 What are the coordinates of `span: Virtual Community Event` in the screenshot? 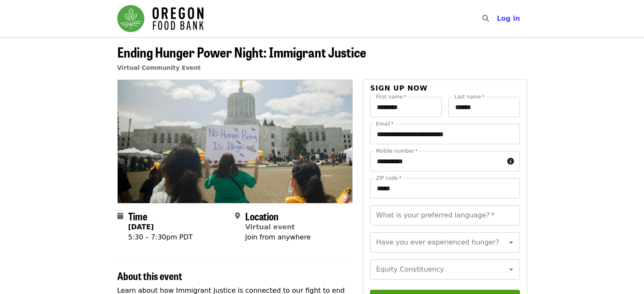 It's located at (159, 68).